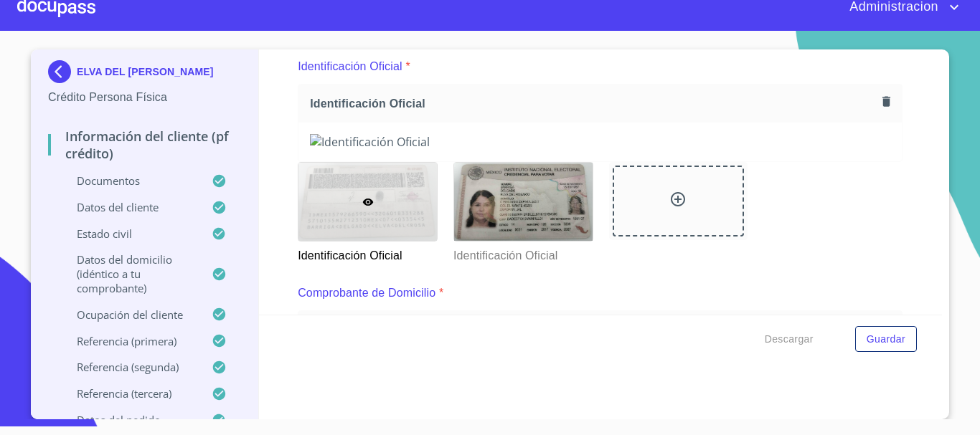 The image size is (980, 435). I want to click on p: Datos del pedido, so click(130, 420).